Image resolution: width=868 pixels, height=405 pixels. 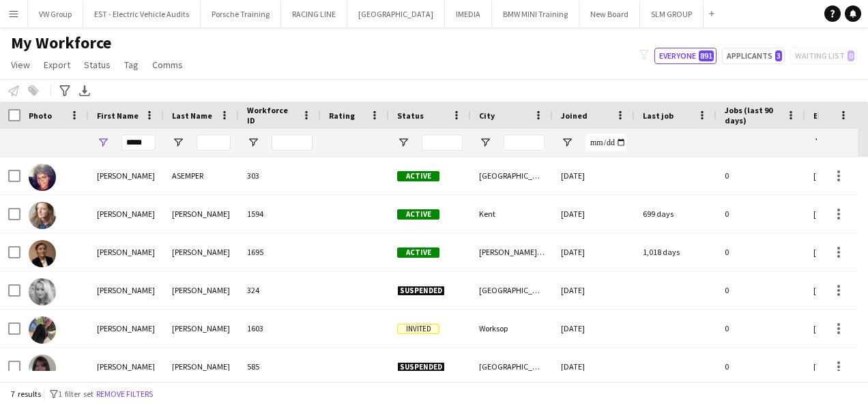 What do you see at coordinates (685, 56) in the screenshot?
I see `button: Everyone891` at bounding box center [685, 56].